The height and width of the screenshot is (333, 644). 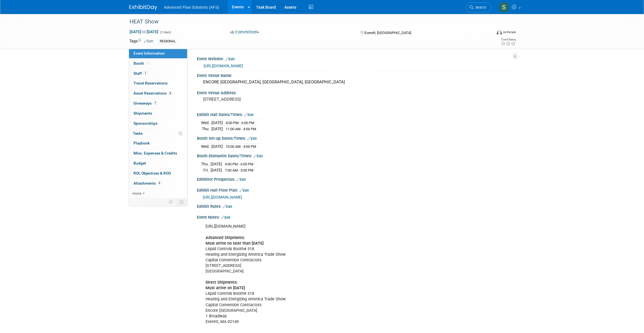 What do you see at coordinates (305, 22) in the screenshot?
I see `div: HEAT Show` at bounding box center [305, 22].